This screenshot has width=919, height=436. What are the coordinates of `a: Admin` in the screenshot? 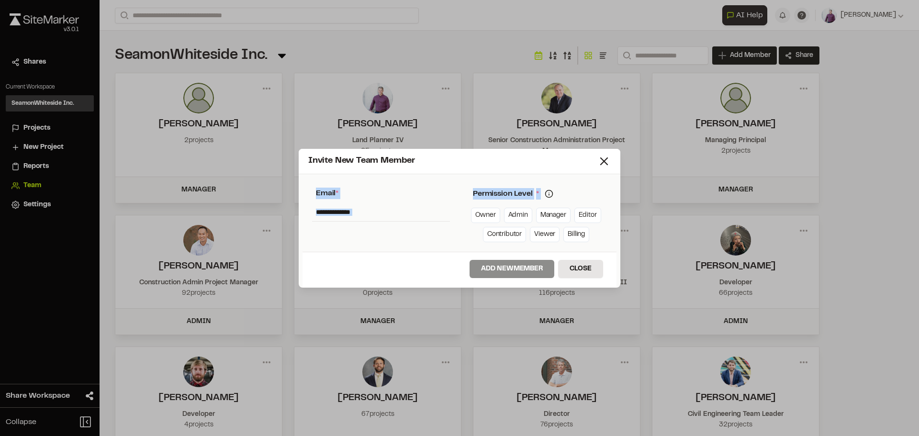 It's located at (518, 215).